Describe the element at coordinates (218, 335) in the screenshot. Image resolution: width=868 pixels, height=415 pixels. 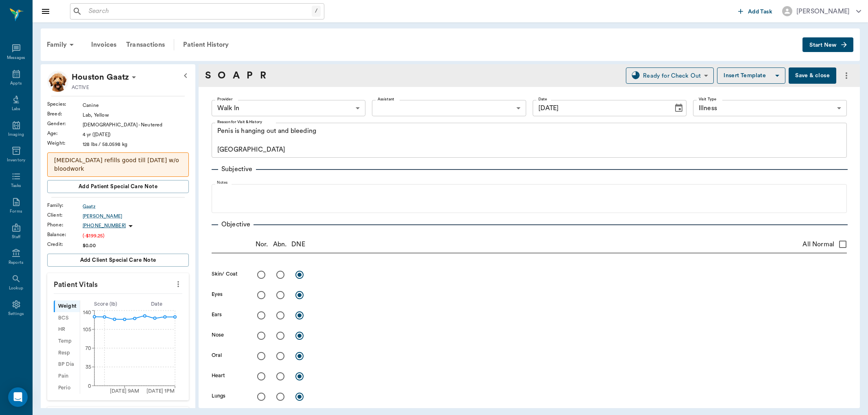
I see `label: Nose` at that location.